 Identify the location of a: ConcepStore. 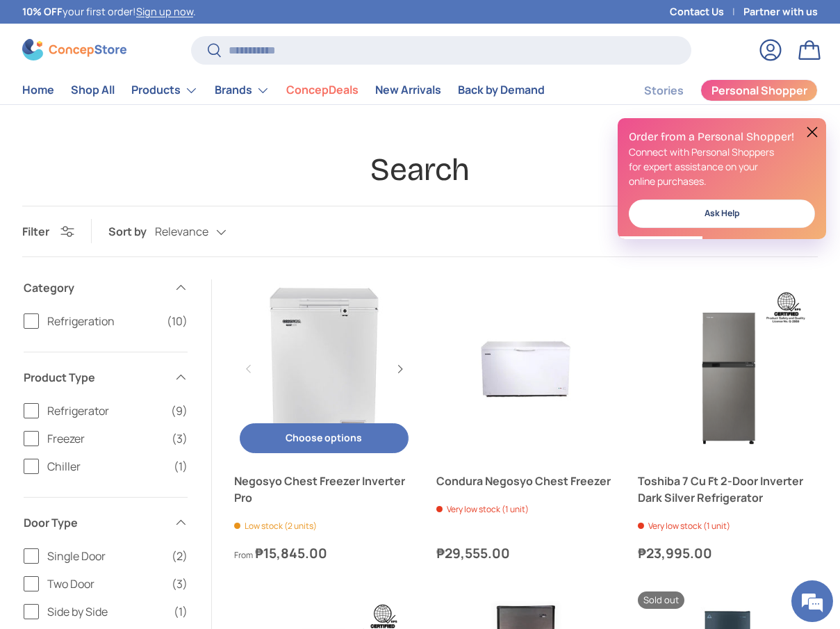
(75, 49).